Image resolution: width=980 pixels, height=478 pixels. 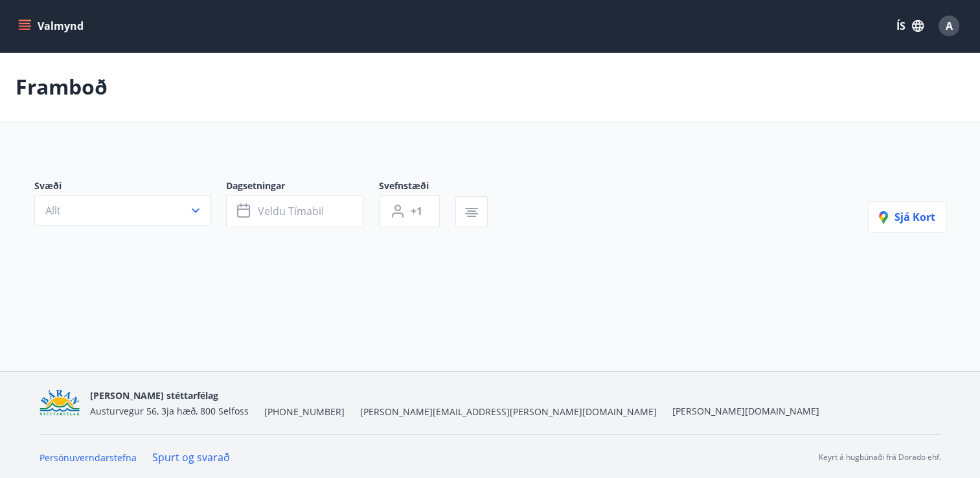 I want to click on button: Veldu tímabil, so click(x=295, y=211).